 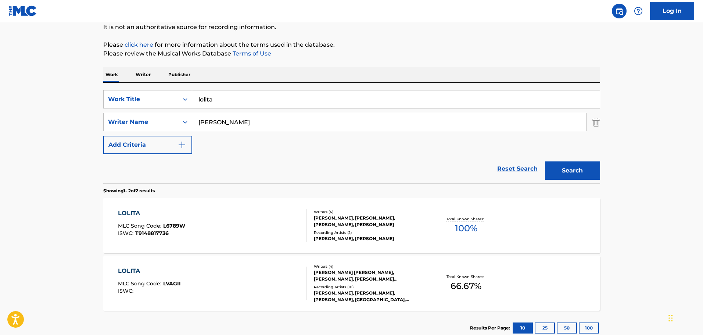 I want to click on p: Writer, so click(x=143, y=75).